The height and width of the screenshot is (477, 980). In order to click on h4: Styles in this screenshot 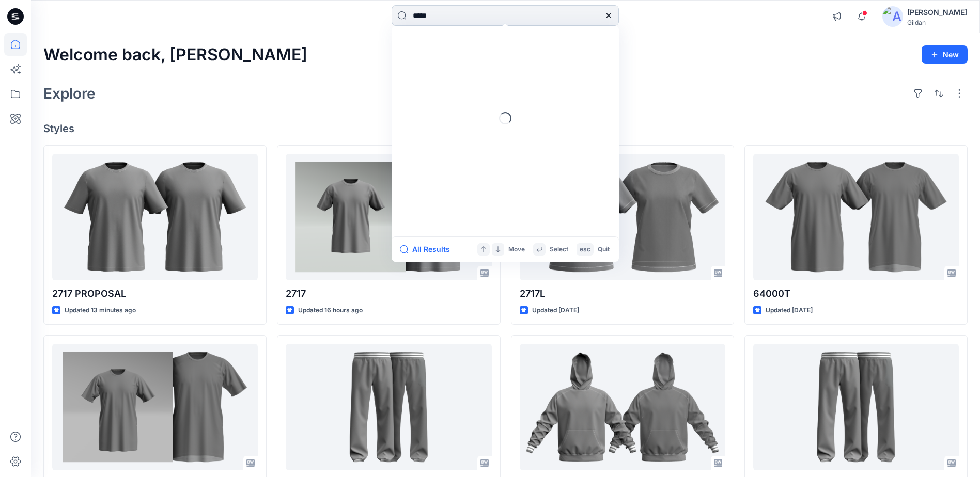, I will do `click(505, 129)`.